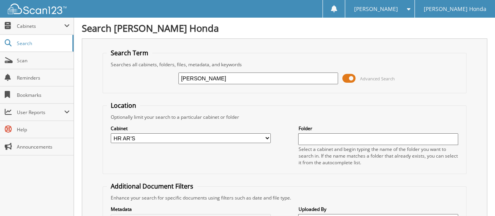  I want to click on span: Help, so click(43, 129).